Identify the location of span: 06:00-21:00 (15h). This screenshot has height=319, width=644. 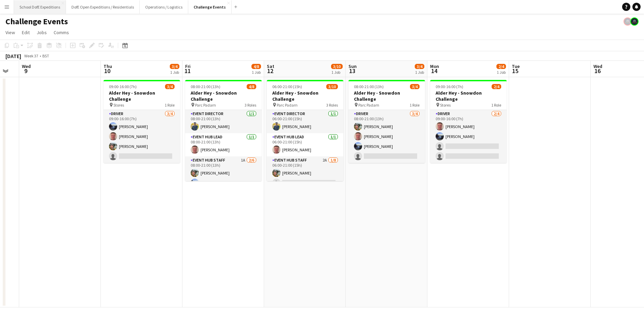
(287, 86).